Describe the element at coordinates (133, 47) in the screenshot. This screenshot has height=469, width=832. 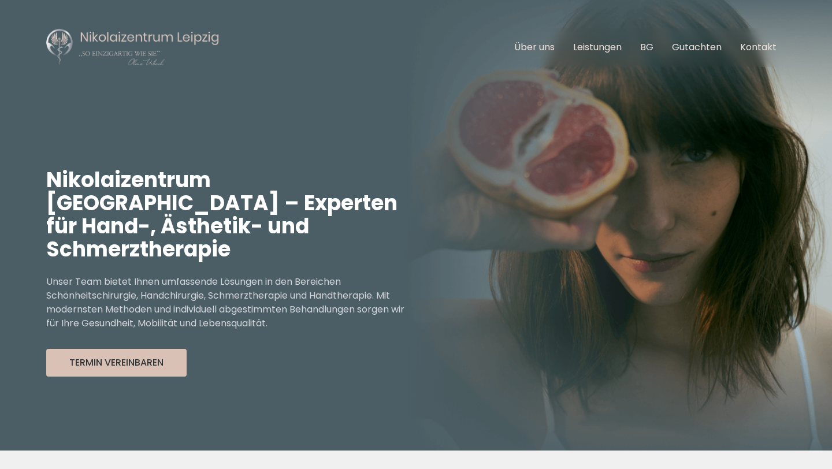
I see `img: Nikolaizentrum Leipzig Logo` at that location.